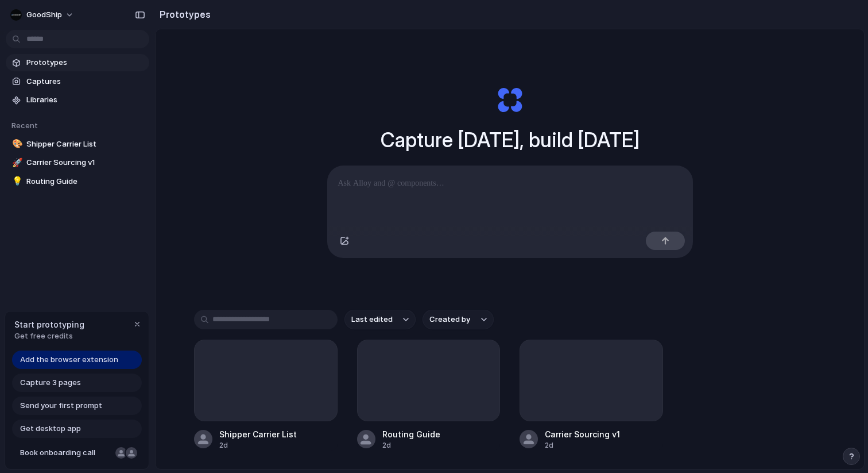 The height and width of the screenshot is (473, 868). What do you see at coordinates (411, 434) in the screenshot?
I see `div: Routing Guide` at bounding box center [411, 434].